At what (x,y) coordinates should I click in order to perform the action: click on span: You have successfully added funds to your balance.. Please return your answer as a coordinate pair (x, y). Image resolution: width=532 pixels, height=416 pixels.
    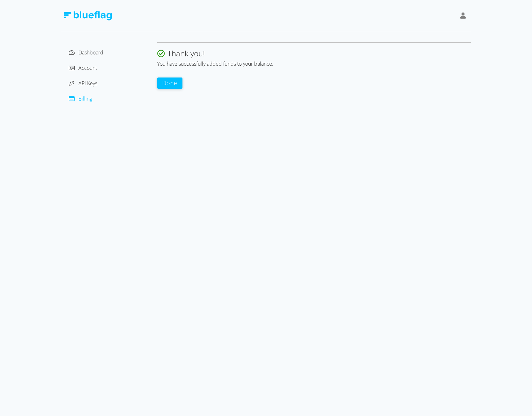
    Looking at the image, I should click on (215, 64).